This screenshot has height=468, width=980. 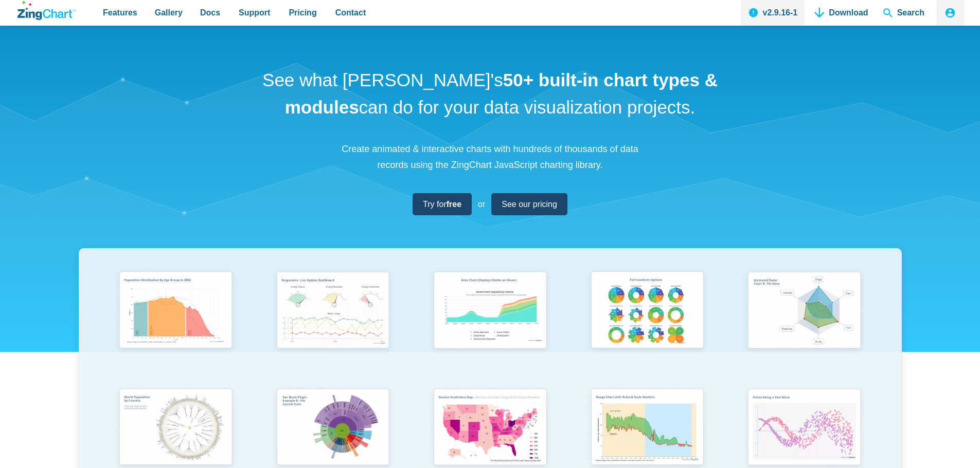 What do you see at coordinates (530, 204) in the screenshot?
I see `span: See our pricing` at bounding box center [530, 204].